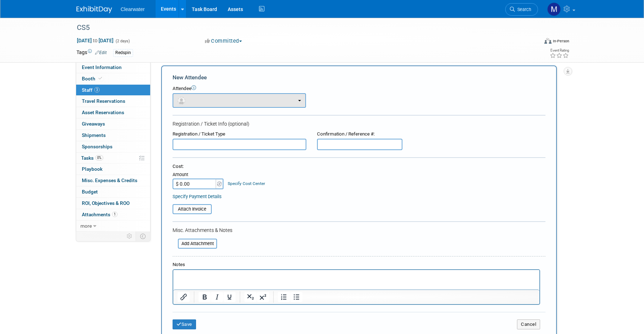 The height and width of the screenshot is (334, 644). I want to click on button: Save, so click(184, 324).